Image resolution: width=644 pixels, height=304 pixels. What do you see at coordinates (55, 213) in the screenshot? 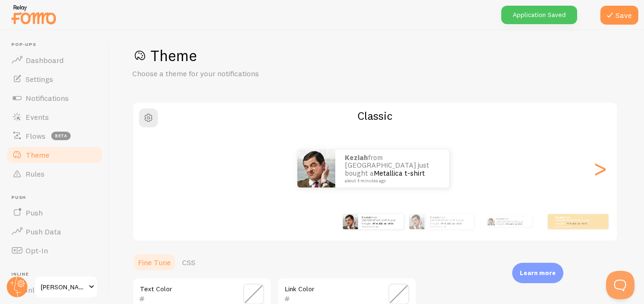
I see `a: Push` at bounding box center [55, 213].